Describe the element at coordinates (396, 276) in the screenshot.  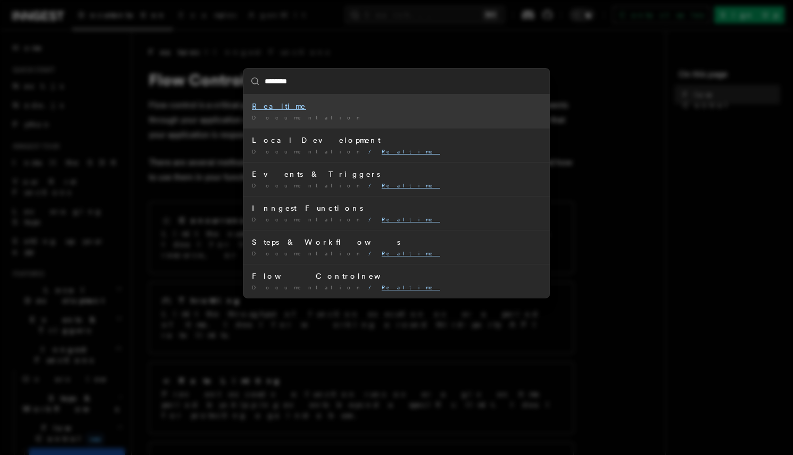
I see `div: Flow Controlnew` at that location.